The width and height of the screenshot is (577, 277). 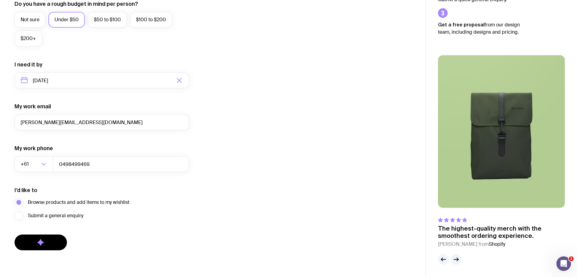 What do you see at coordinates (497, 244) in the screenshot?
I see `span: Shopify` at bounding box center [497, 244].